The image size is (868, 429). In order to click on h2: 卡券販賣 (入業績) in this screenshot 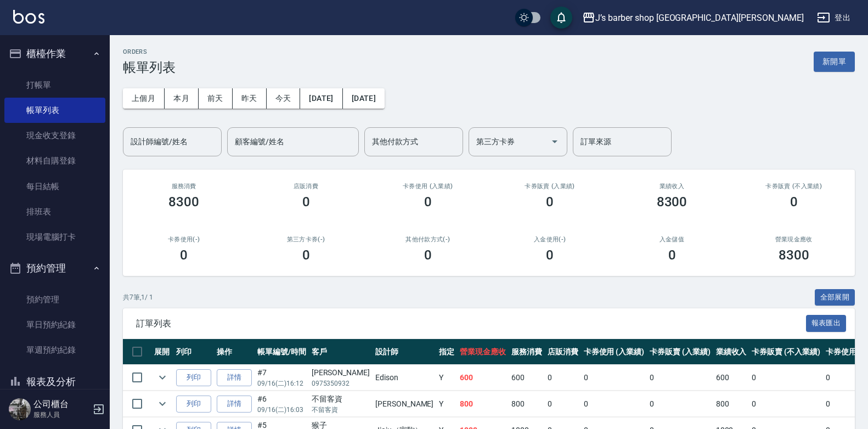, I will do `click(550, 186)`.